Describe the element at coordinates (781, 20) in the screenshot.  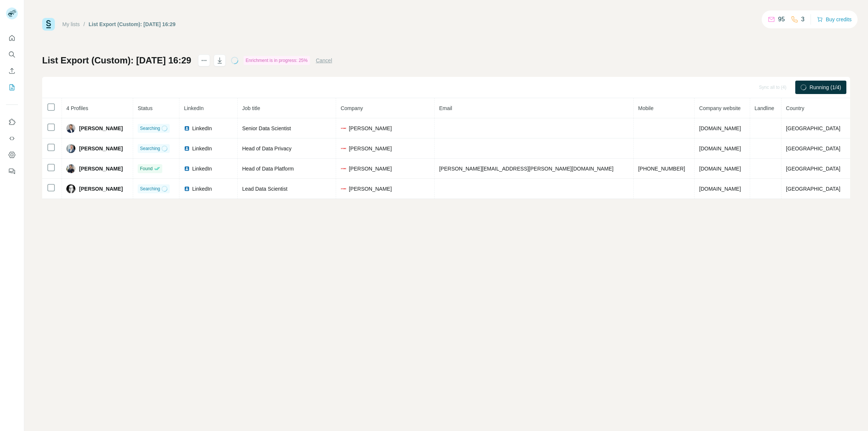
I see `p: 95` at that location.